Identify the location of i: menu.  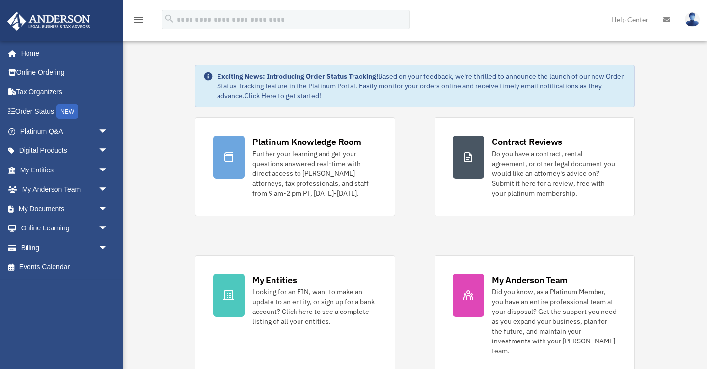
(138, 20).